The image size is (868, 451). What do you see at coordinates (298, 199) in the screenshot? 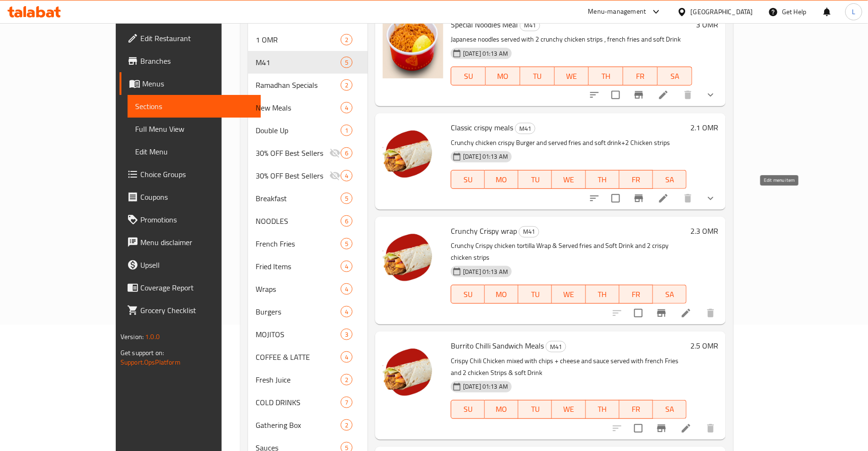
I see `div: Breakfast` at bounding box center [298, 199].